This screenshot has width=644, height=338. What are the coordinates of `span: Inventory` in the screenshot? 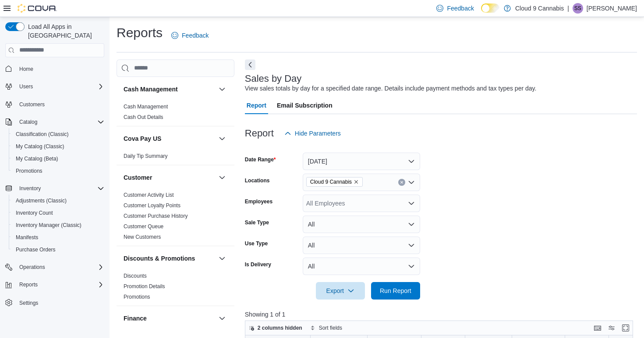 It's located at (30, 189).